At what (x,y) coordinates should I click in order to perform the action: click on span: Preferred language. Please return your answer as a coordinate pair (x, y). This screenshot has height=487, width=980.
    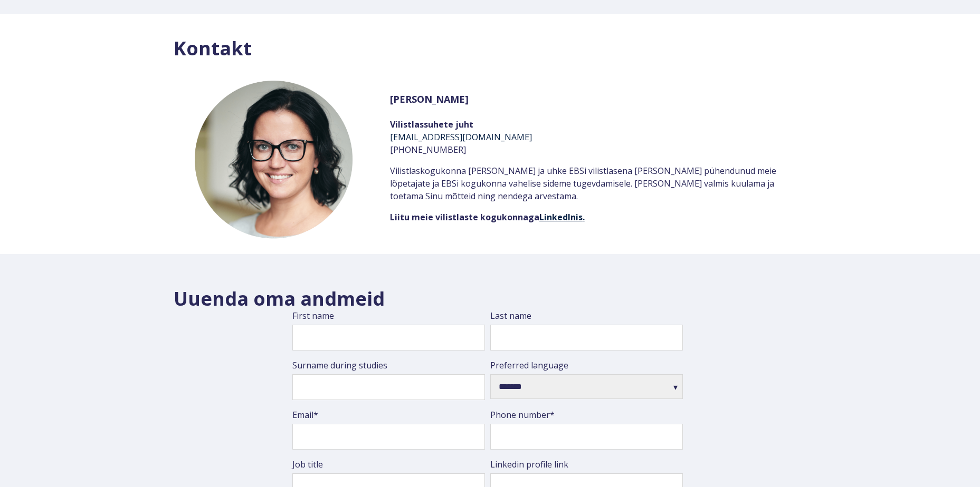
    Looking at the image, I should click on (529, 365).